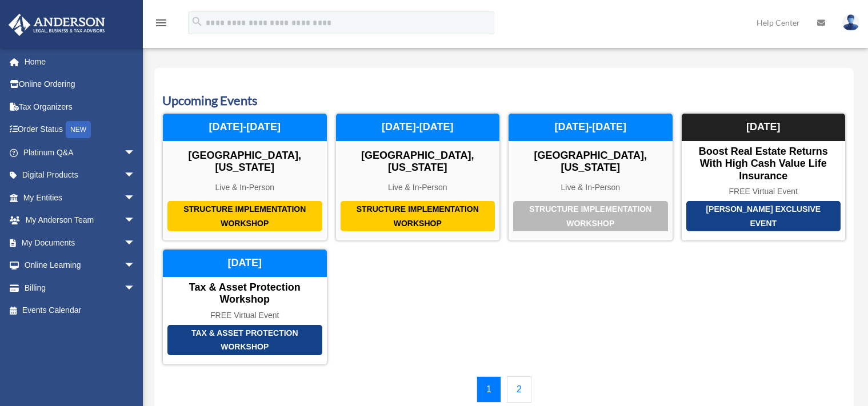  I want to click on a: Platinum Q&Aarrow_drop_down, so click(80, 153).